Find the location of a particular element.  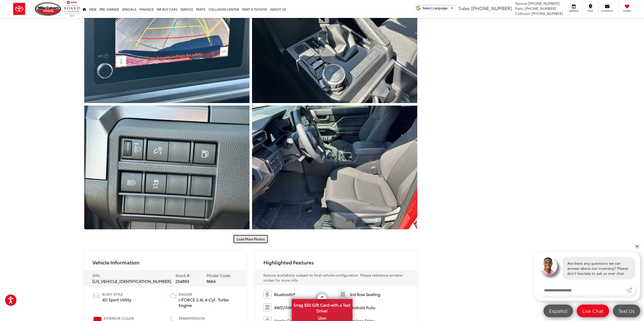

span: Español is located at coordinates (558, 311).